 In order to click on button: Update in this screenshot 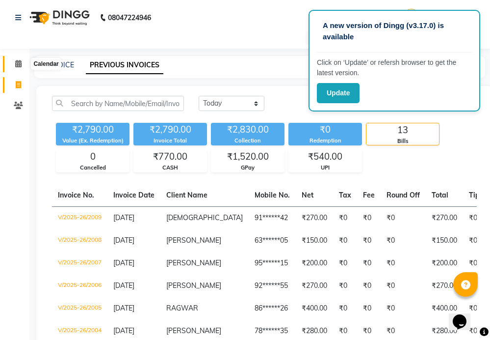, I will do `click(338, 93)`.